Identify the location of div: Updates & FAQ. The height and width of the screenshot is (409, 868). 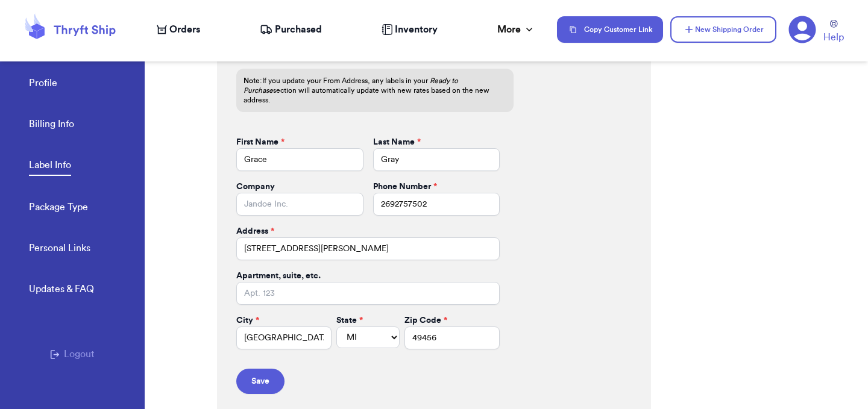
(62, 290).